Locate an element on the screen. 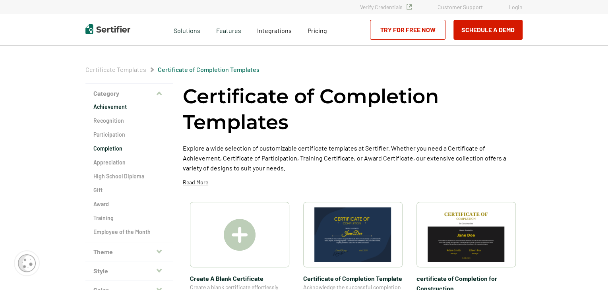  span: Pricing is located at coordinates (317, 30).